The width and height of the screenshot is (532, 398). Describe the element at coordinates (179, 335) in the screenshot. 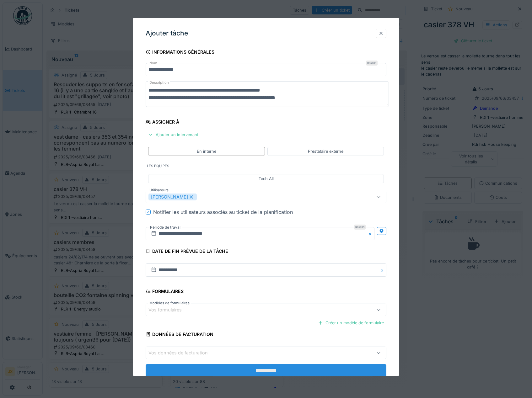

I see `div: Données de facturation` at that location.